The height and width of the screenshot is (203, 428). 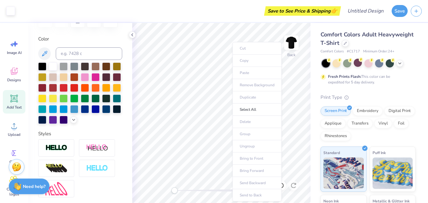 What do you see at coordinates (344, 173) in the screenshot?
I see `img: Standard` at bounding box center [344, 173].